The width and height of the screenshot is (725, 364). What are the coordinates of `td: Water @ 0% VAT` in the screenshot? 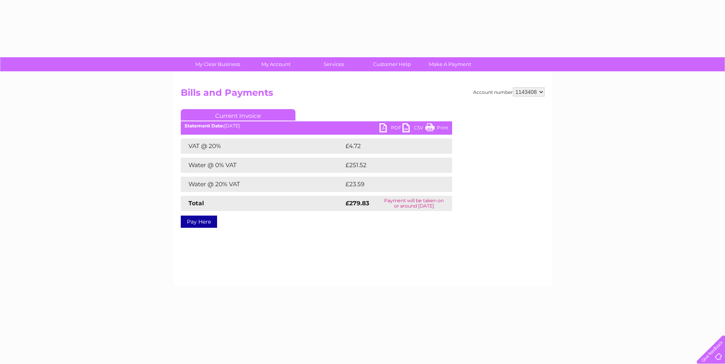 It's located at (262, 165).